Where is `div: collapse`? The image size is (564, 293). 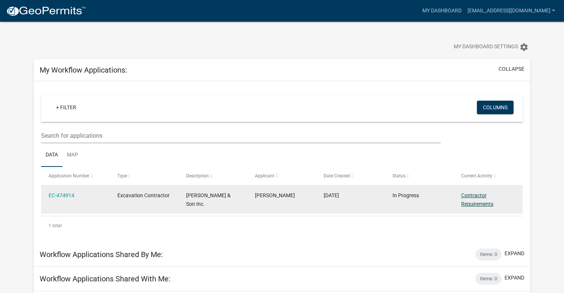 div: collapse is located at coordinates (282, 161).